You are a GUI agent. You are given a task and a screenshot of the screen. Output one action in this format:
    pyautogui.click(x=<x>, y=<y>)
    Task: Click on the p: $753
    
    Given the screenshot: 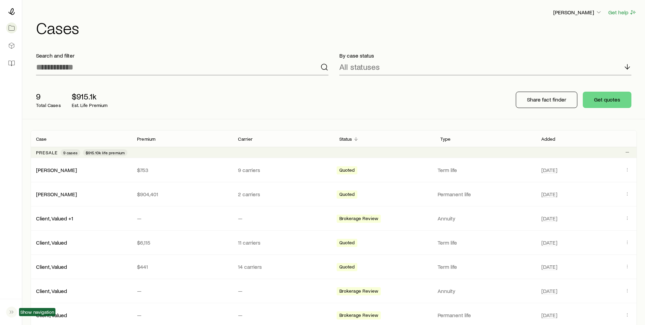 What is the action you would take?
    pyautogui.click(x=182, y=170)
    